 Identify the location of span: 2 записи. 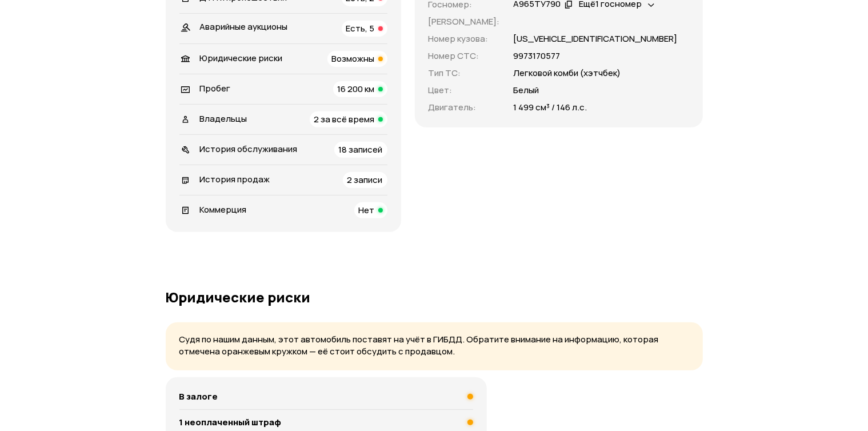
(366, 179).